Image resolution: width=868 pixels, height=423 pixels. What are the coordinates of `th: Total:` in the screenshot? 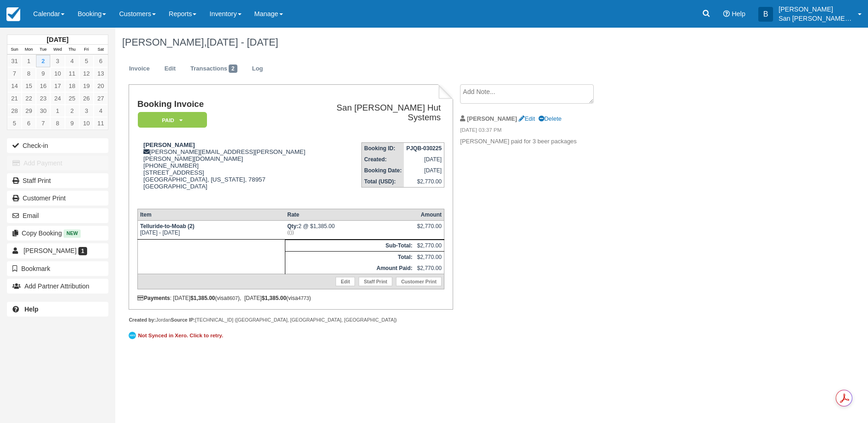 It's located at (349, 257).